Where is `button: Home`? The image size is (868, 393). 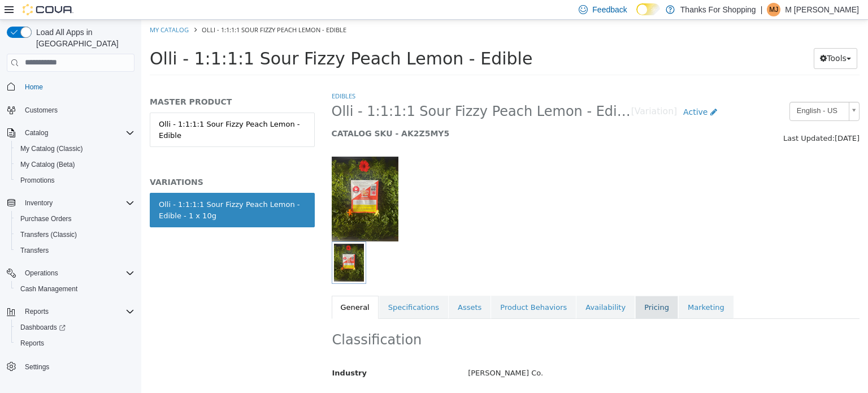
button: Home is located at coordinates (71, 87).